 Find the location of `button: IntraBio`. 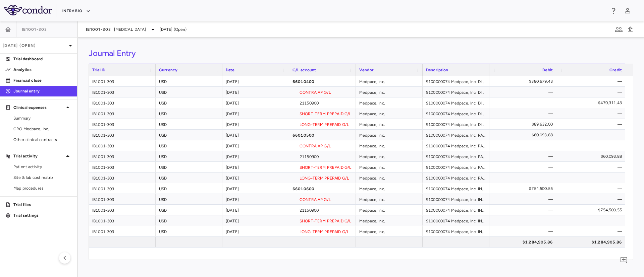

button: IntraBio is located at coordinates (76, 11).